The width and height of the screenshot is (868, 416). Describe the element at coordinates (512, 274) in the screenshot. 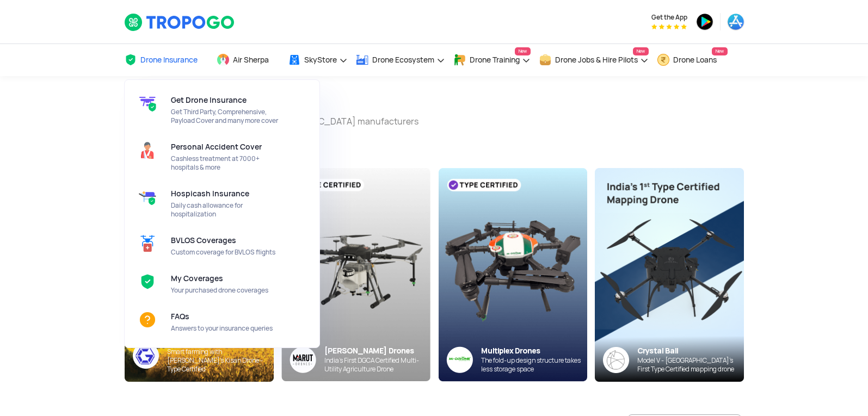

I see `img: bg_multiplex_sky.png` at that location.